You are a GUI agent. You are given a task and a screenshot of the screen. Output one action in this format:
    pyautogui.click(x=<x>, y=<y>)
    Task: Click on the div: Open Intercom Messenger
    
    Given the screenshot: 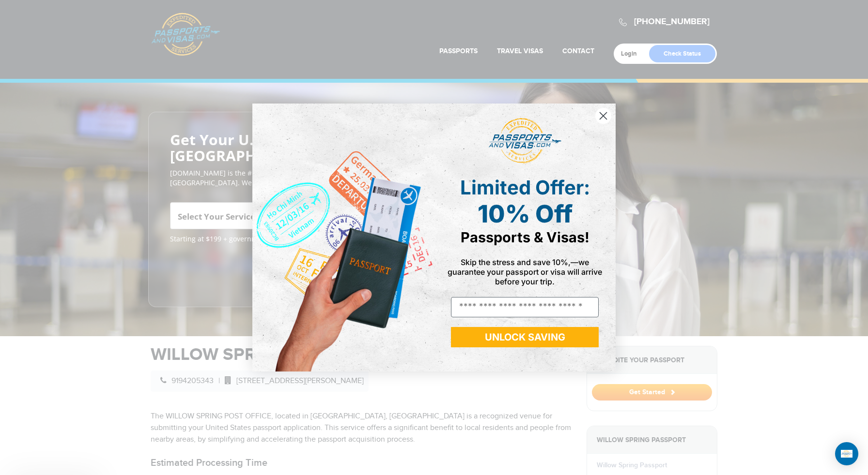 What is the action you would take?
    pyautogui.click(x=847, y=454)
    